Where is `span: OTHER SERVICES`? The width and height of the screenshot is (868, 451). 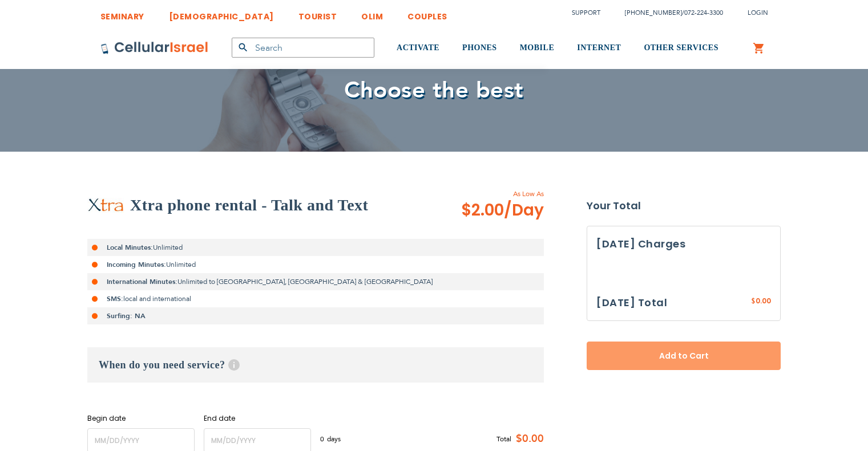
span: OTHER SERVICES is located at coordinates (681, 47).